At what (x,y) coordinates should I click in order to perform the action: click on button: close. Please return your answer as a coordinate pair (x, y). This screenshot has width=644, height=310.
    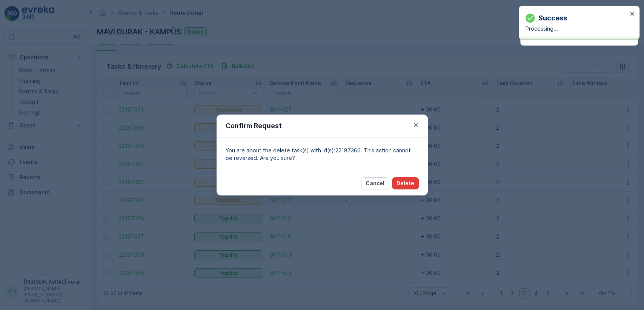
    Looking at the image, I should click on (633, 14).